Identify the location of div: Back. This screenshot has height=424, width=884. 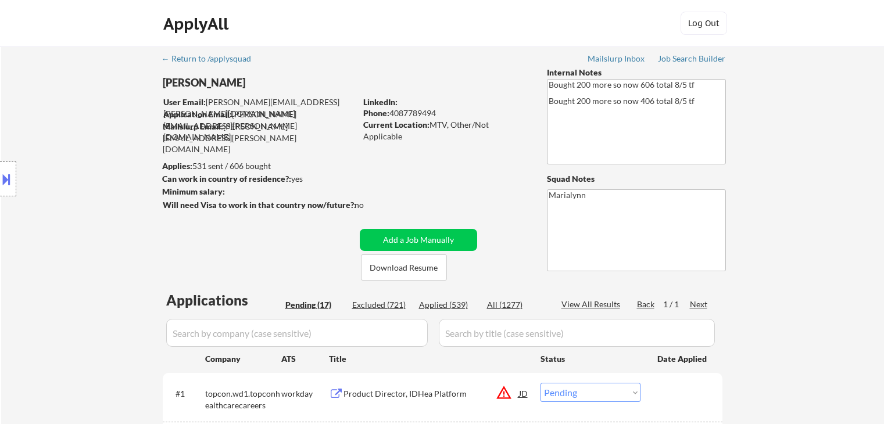
(647, 305).